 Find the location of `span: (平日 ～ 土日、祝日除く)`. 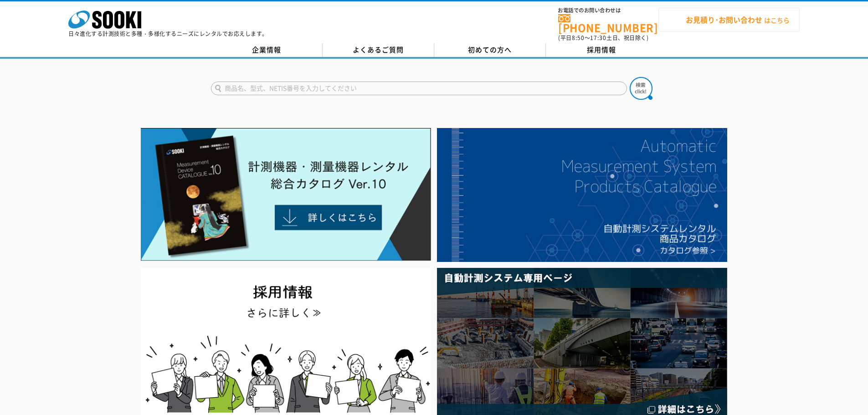

span: (平日 ～ 土日、祝日除く) is located at coordinates (603, 38).